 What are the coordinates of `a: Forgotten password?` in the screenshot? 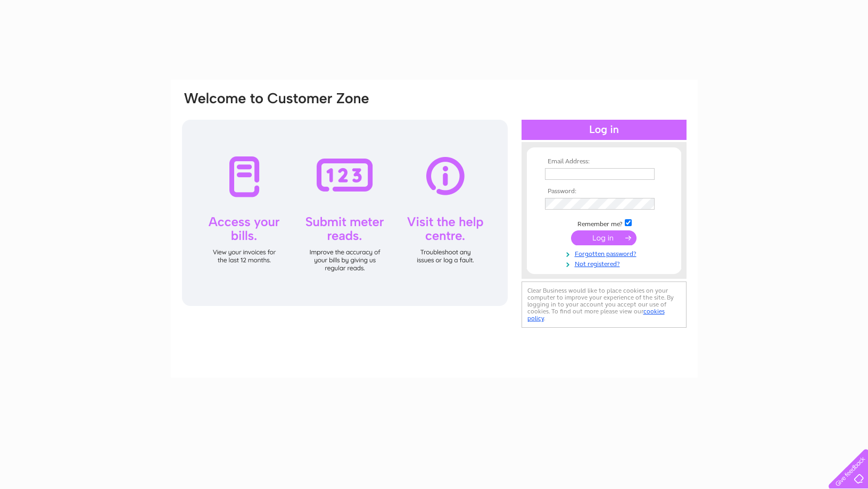 It's located at (605, 253).